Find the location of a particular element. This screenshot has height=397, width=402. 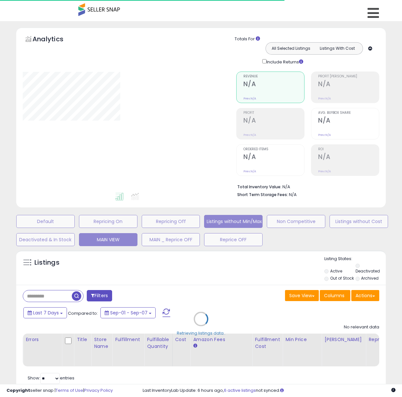

li: N/A is located at coordinates (306, 186).